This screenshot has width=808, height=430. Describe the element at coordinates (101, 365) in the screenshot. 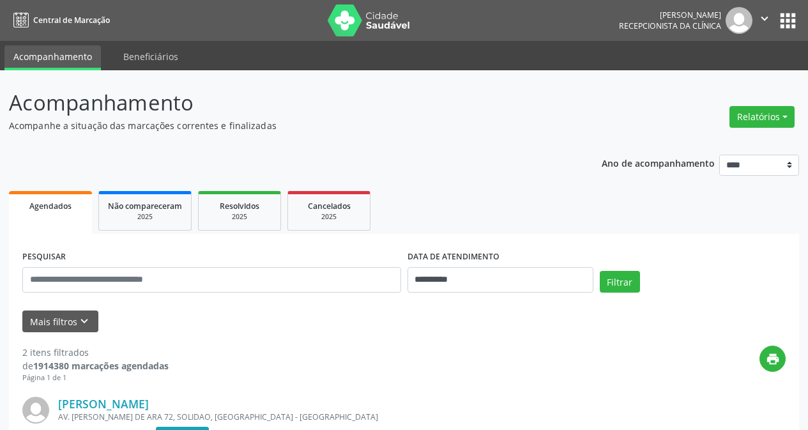

I see `strong: 1914380 marcações agendadas` at that location.